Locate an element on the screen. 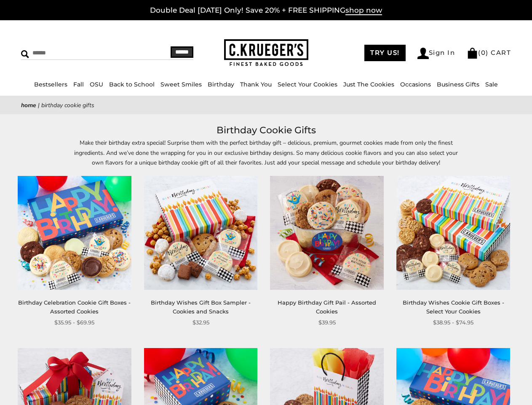 The width and height of the screenshot is (532, 405). span: Birthday Cookie Gifts is located at coordinates (67, 105).